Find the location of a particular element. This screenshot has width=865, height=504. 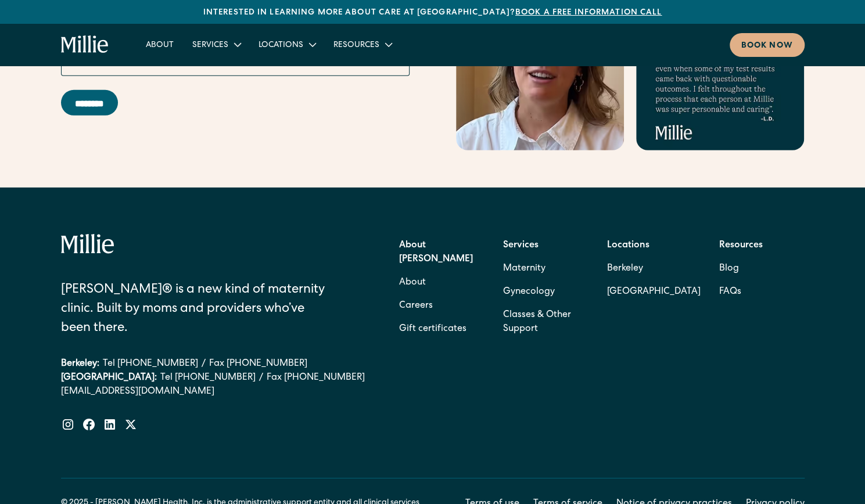

a: Classes & Other Support is located at coordinates (546, 323).